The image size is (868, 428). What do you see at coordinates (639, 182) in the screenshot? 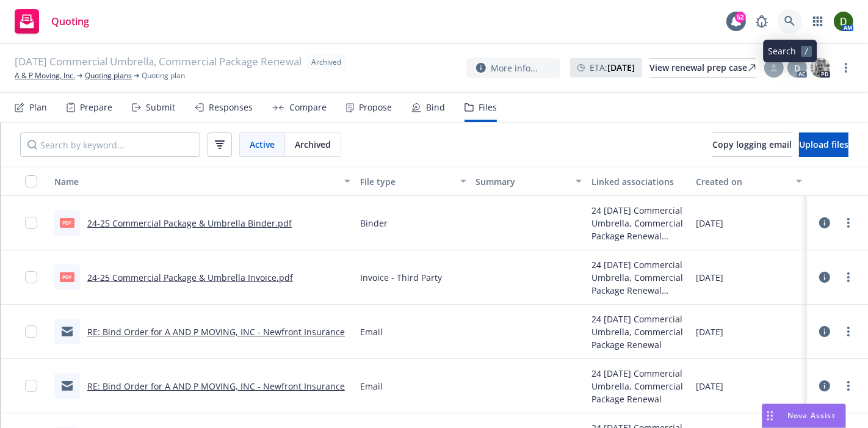
I see `div: Linked associations` at bounding box center [639, 182].